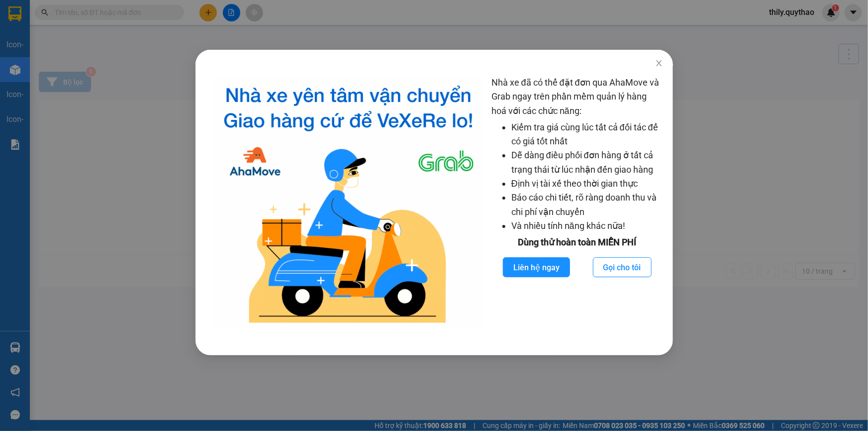  I want to click on img: logo, so click(348, 203).